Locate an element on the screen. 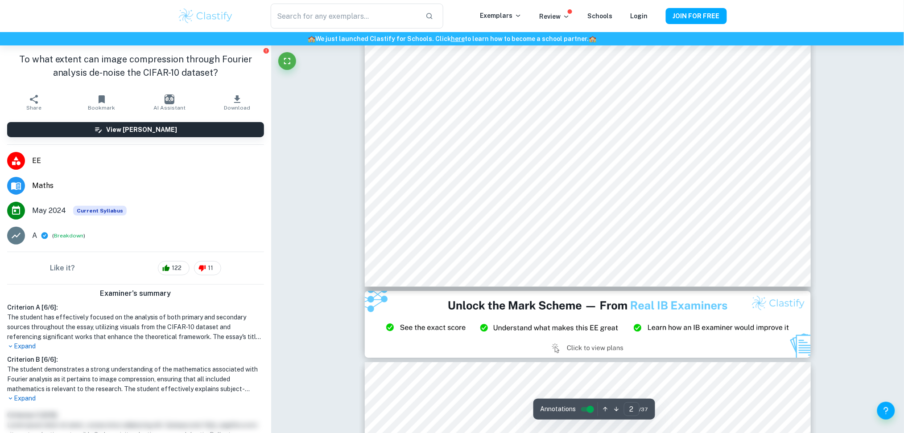 The height and width of the screenshot is (433, 904). a: Clastify logo is located at coordinates (206, 16).